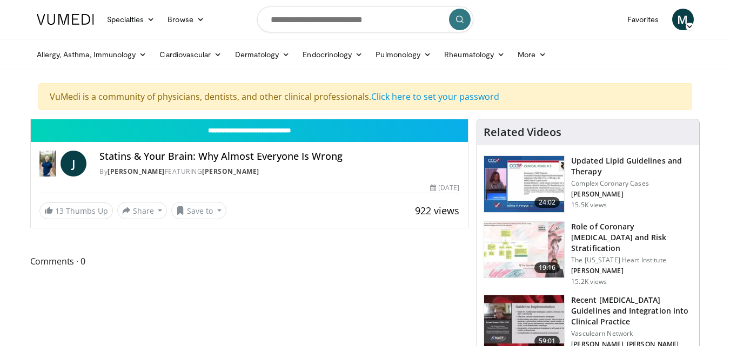  I want to click on a: Specialties, so click(131, 19).